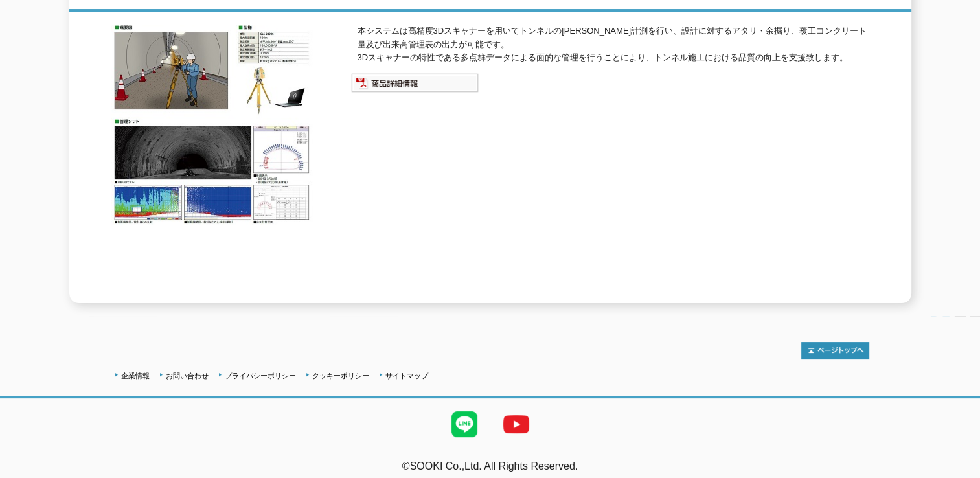  I want to click on img: トンネル内空計測システム 3D Tube, so click(212, 125).